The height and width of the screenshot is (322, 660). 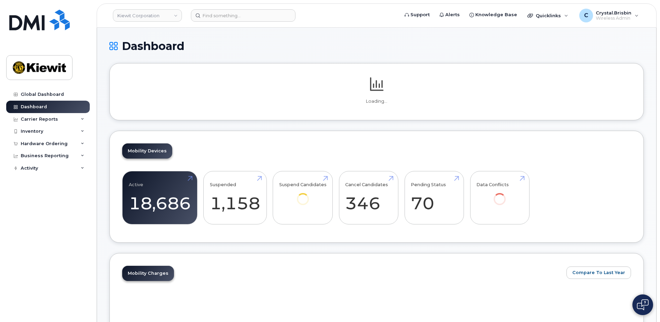 What do you see at coordinates (235, 198) in the screenshot?
I see `a: Suspended 1,158` at bounding box center [235, 198].